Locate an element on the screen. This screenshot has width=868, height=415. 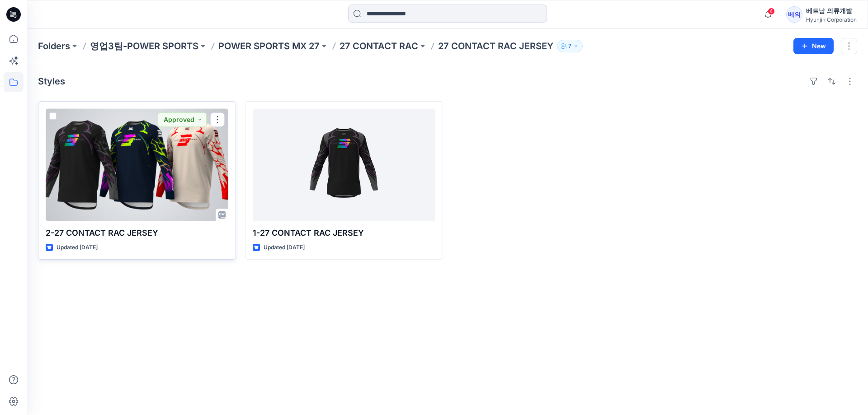
p: 1-27 CONTACT RAC JERSEY is located at coordinates (344, 233).